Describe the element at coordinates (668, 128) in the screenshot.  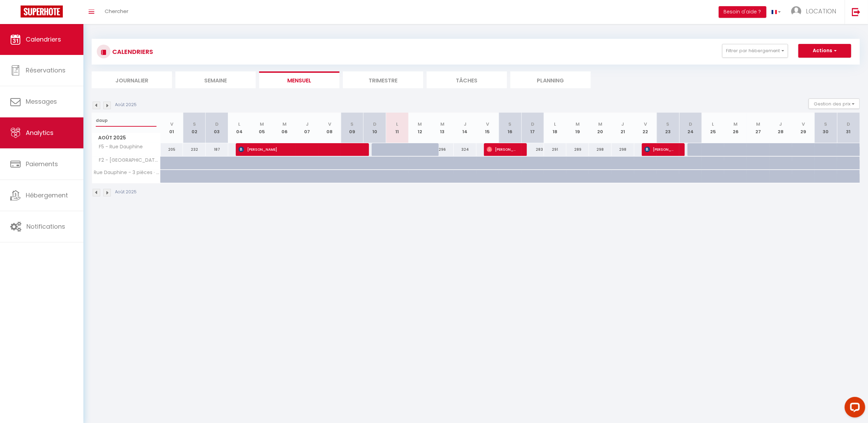
I see `th: 23` at that location.